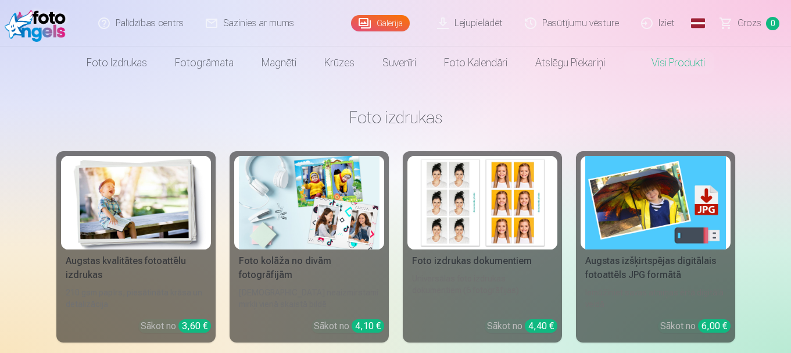  I want to click on div: 4,40 €, so click(541, 325).